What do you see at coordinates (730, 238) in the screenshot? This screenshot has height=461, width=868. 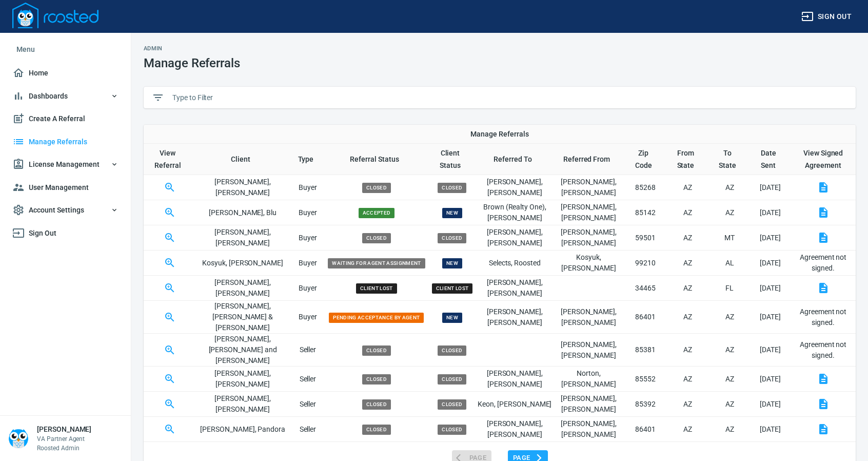 I see `td: MT` at bounding box center [730, 238].